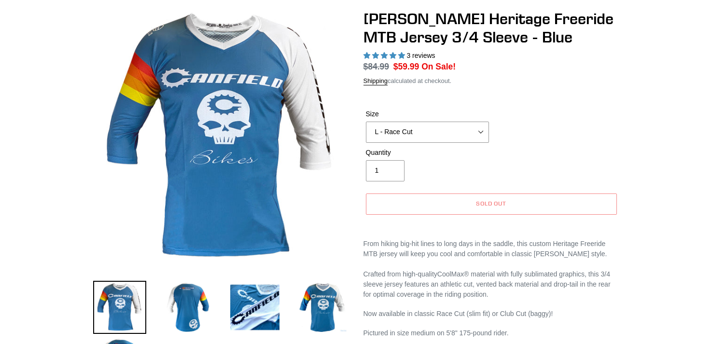 Image resolution: width=712 pixels, height=344 pixels. I want to click on span: 5.00 stars, so click(385, 56).